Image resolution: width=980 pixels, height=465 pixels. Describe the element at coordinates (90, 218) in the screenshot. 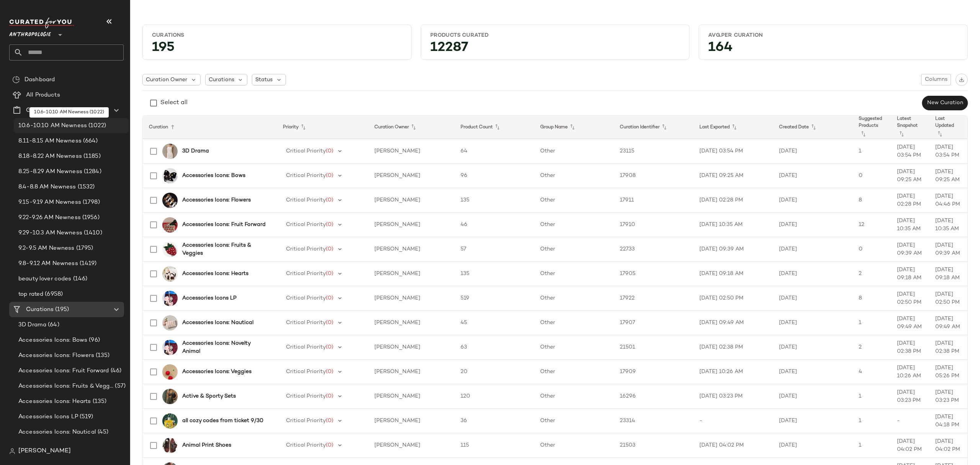

I see `span: (1956)` at that location.